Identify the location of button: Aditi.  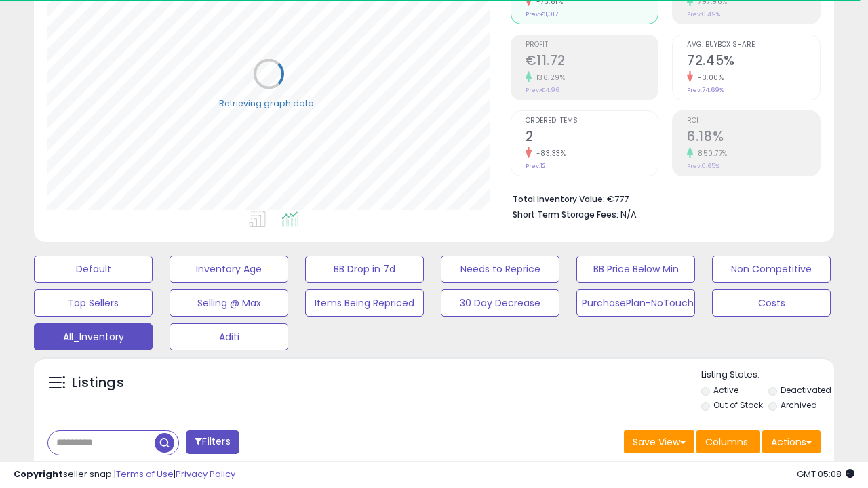
(228, 337).